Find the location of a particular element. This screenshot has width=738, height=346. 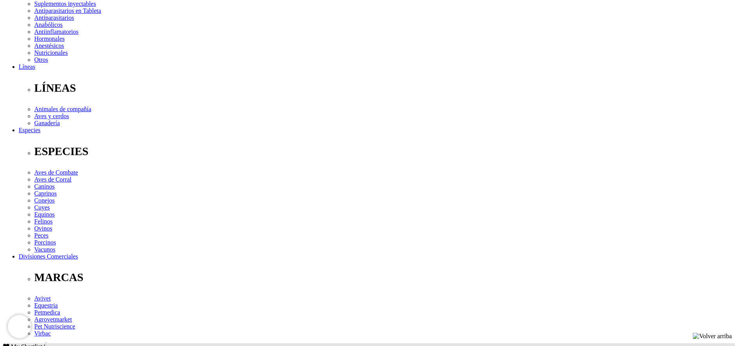

a: Equinos is located at coordinates (44, 214).